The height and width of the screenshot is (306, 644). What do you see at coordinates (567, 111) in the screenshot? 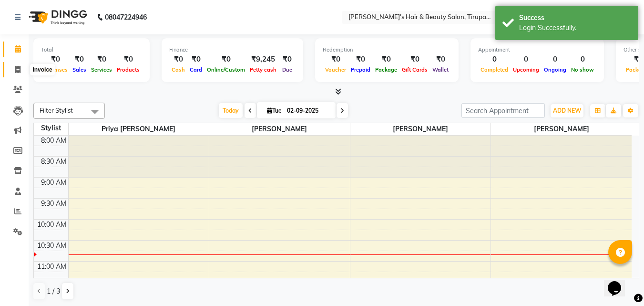
I see `button: ADD NEW` at bounding box center [567, 111].